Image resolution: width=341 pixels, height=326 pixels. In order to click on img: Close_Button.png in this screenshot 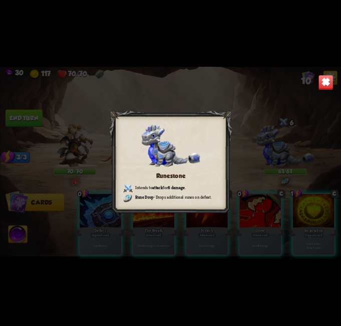, I will do `click(326, 82)`.